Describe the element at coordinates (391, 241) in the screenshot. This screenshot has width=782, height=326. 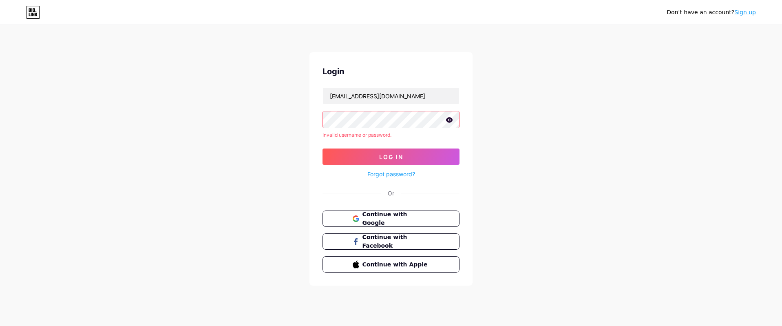
I see `a: Continue with Facebook` at that location.